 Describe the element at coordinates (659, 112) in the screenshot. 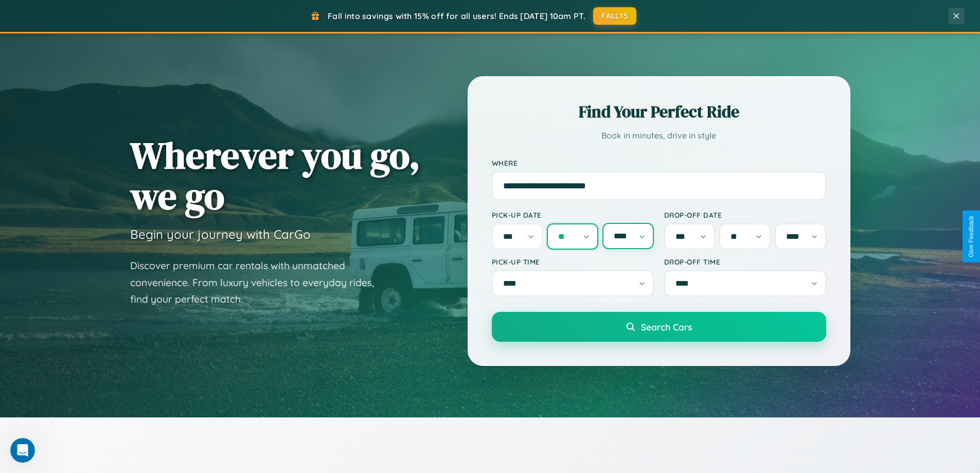

I see `h2: Find Your Perfect Ride` at that location.